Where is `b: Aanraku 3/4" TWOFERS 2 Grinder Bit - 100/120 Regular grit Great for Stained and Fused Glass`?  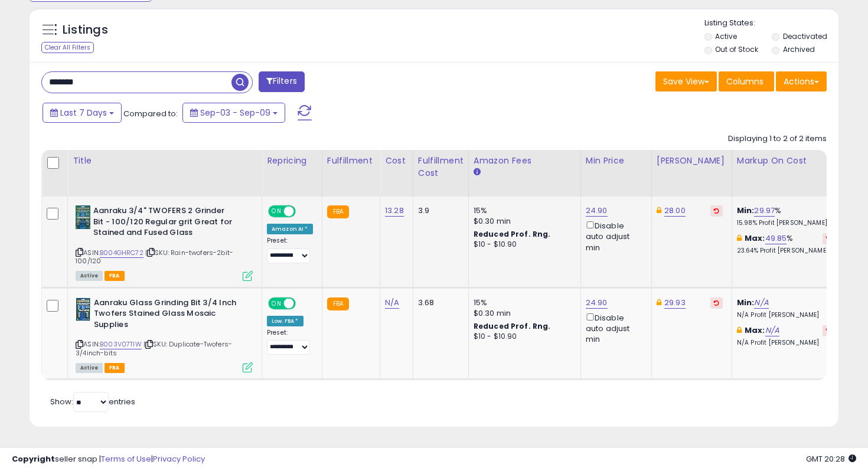
b: Aanraku 3/4" TWOFERS 2 Grinder Bit - 100/120 Regular grit Great for Stained and Fused Glass is located at coordinates (164, 223).